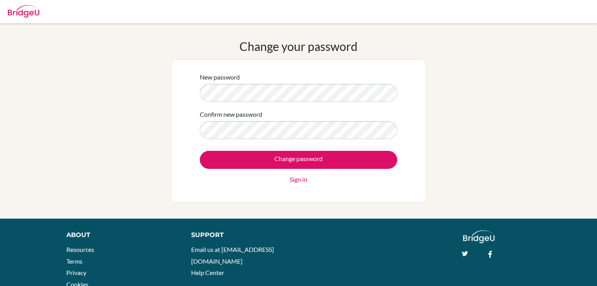 The width and height of the screenshot is (597, 286). Describe the element at coordinates (74, 261) in the screenshot. I see `a: Terms` at that location.